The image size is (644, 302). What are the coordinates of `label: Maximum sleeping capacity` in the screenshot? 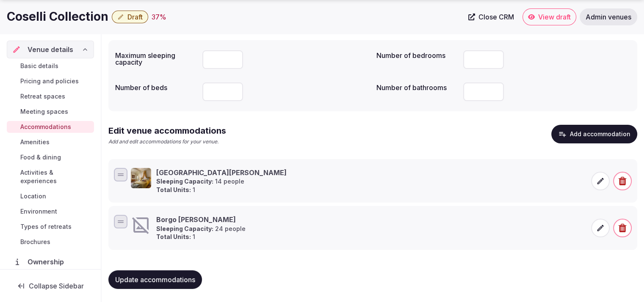 It's located at (155, 59).